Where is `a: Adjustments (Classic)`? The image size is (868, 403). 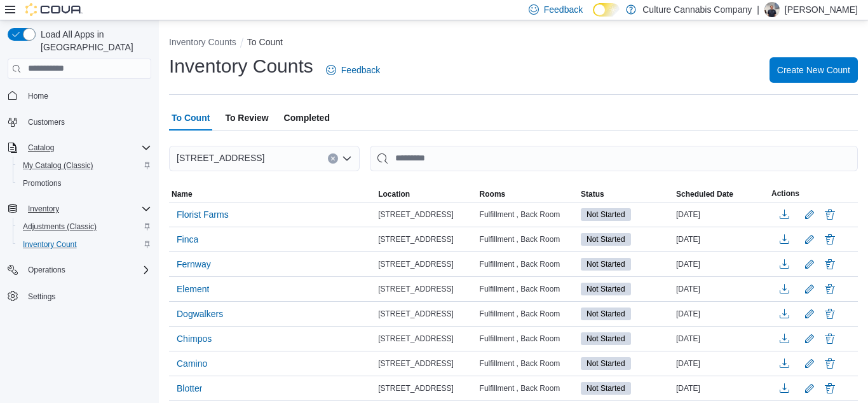
a: Adjustments (Classic) is located at coordinates (60, 227).